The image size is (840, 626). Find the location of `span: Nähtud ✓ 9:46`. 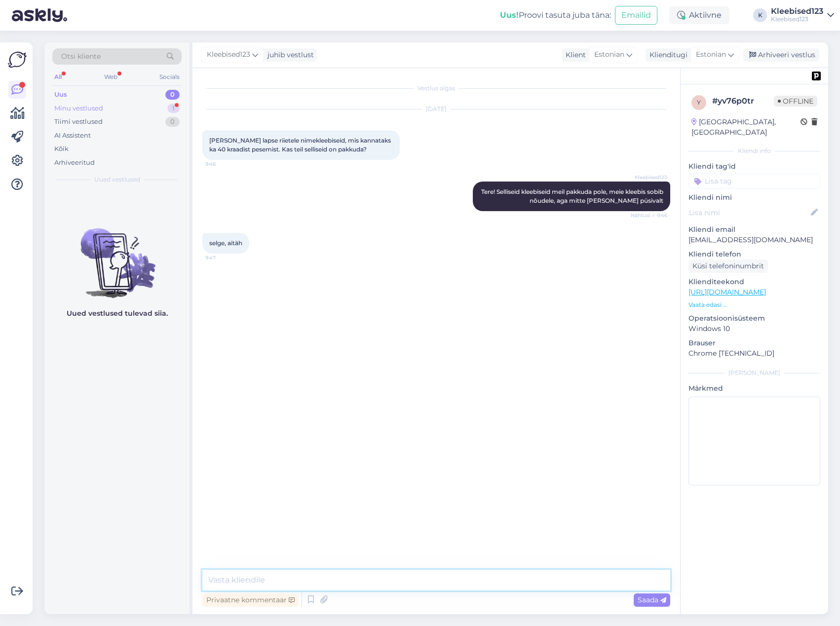

span: Nähtud ✓ 9:46 is located at coordinates (648, 215).